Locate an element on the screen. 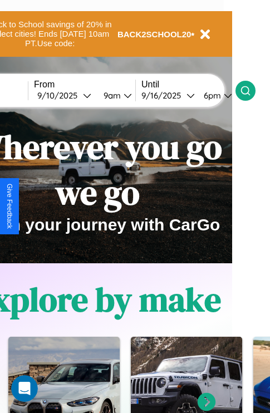 This screenshot has width=270, height=413. button: 6pm is located at coordinates (215, 95).